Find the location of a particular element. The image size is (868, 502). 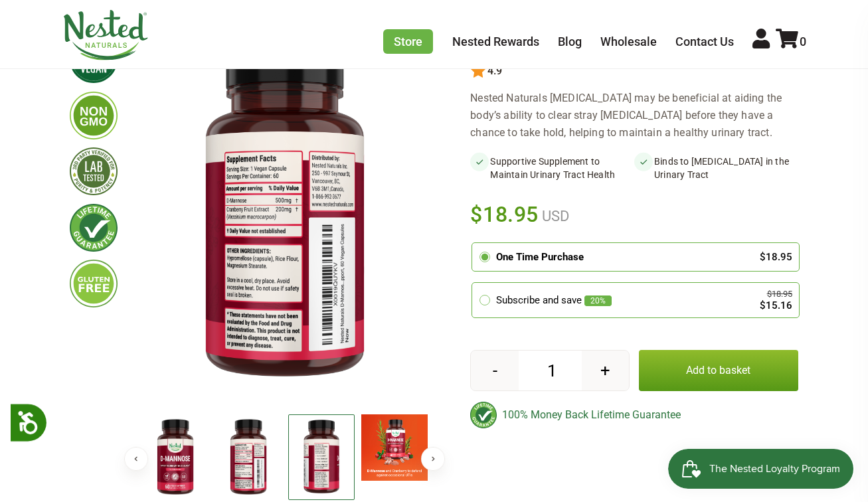

li: Supportive Supplement to Maintain Urinary Tract Health is located at coordinates (552, 168).